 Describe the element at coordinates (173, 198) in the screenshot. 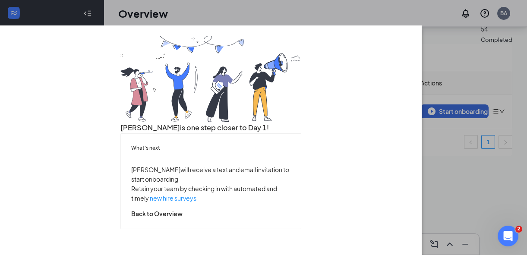

I see `a: new hire surveys` at that location.